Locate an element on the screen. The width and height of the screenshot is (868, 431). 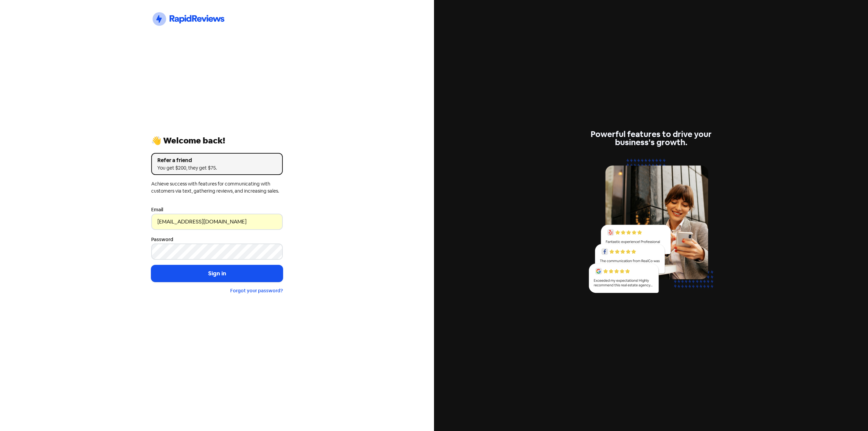
label: Password is located at coordinates (163, 239).